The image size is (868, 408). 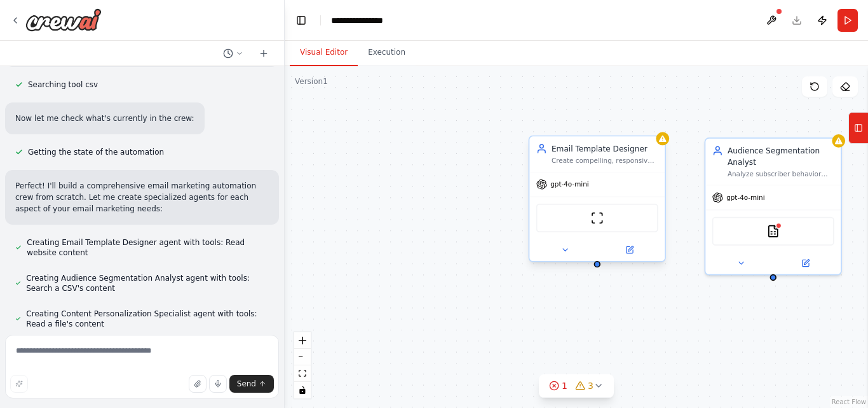 What do you see at coordinates (96, 152) in the screenshot?
I see `span: Getting the state of the automation` at bounding box center [96, 152].